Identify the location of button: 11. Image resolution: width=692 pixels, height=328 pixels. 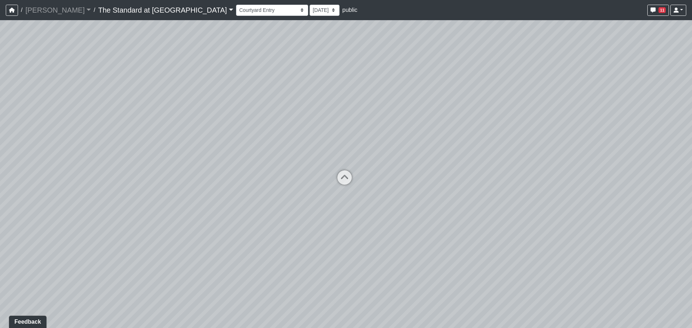
(658, 10).